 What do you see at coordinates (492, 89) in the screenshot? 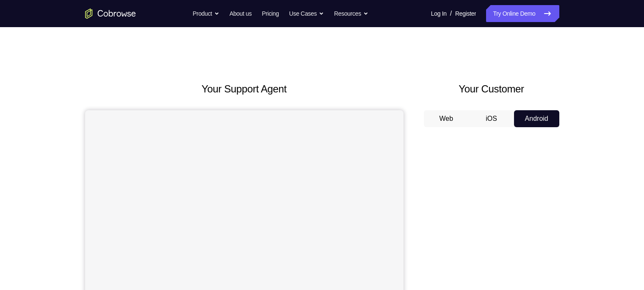
I see `h2: Your Customer` at bounding box center [492, 89].